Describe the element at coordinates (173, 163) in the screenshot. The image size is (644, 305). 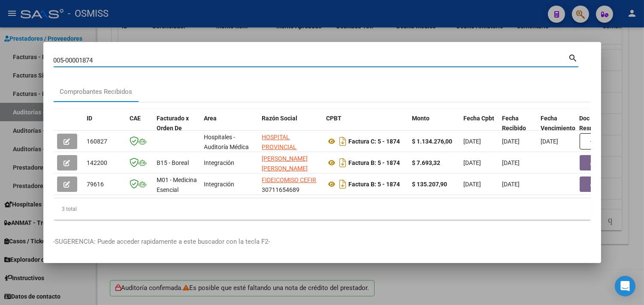
I see `span: B15 - Boreal` at that location.